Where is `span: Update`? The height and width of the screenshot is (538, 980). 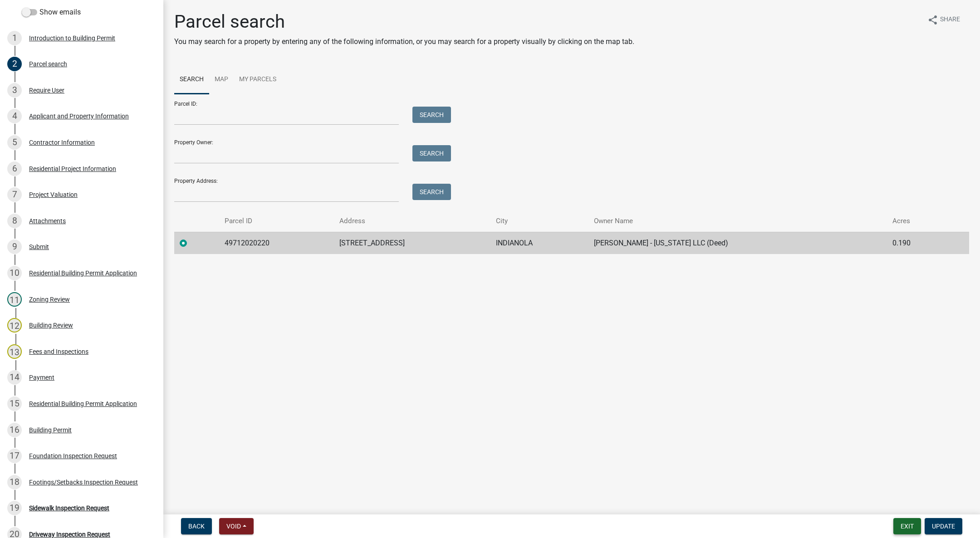 span: Update is located at coordinates (943, 526).